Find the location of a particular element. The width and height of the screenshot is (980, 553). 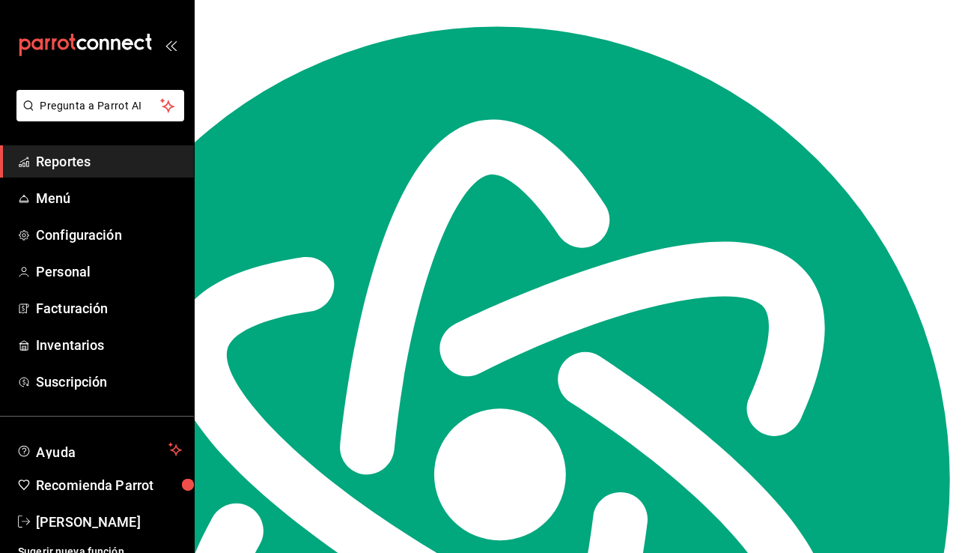

span: Facturación is located at coordinates (109, 308).